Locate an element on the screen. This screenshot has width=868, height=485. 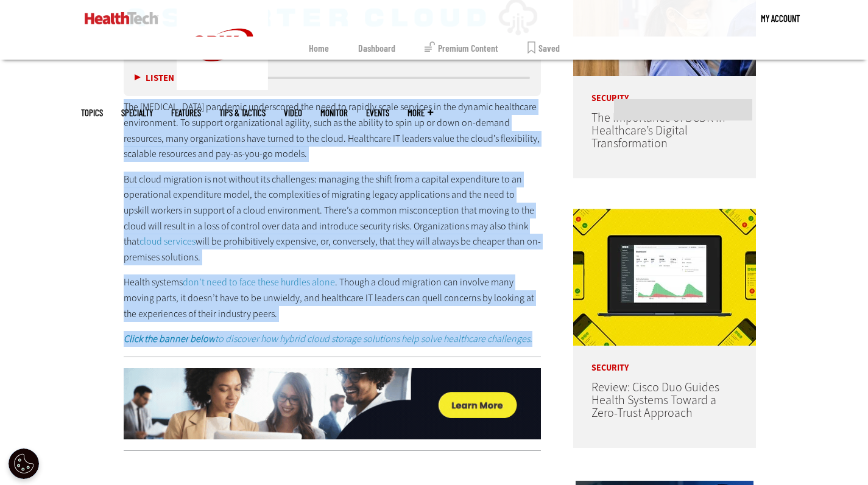
em: to discover how hybrid cloud storage solutions help solve healthcare challenges. is located at coordinates (327, 339).